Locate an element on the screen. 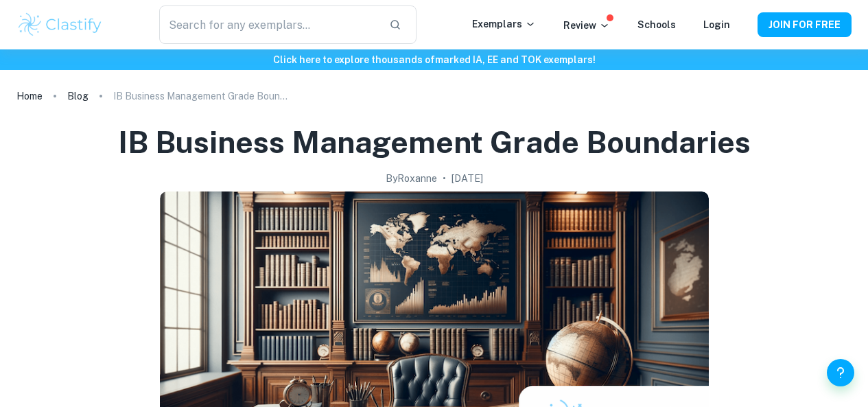 Image resolution: width=868 pixels, height=407 pixels. h6: Click here to explore thousands of marked IA, EE and TOK exemplars ! is located at coordinates (434, 60).